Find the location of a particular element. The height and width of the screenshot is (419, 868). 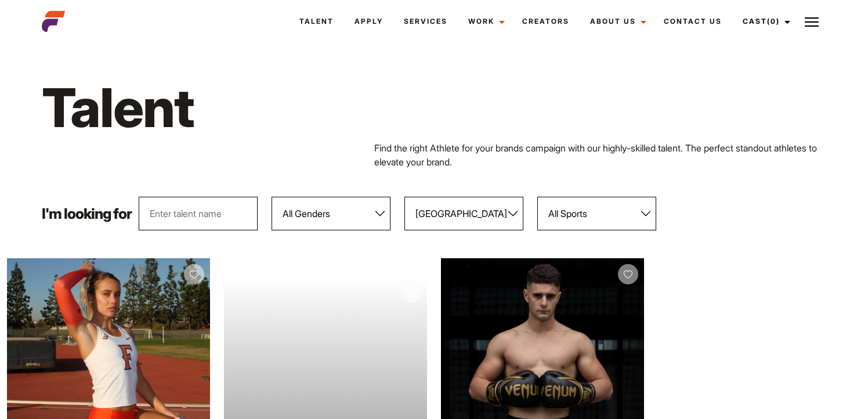

a: Services is located at coordinates (426, 21).